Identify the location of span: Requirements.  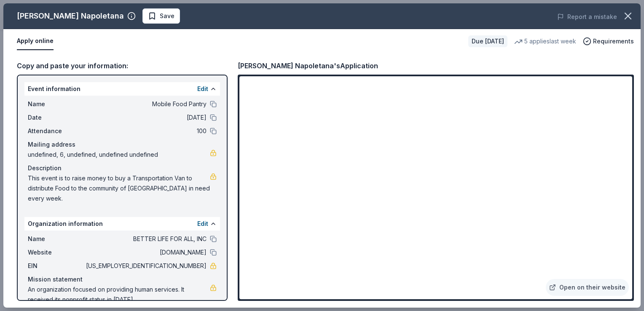
(613, 41).